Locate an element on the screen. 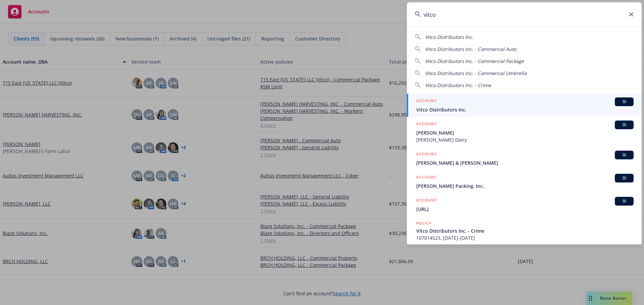  h5: POLICY is located at coordinates (424, 224).